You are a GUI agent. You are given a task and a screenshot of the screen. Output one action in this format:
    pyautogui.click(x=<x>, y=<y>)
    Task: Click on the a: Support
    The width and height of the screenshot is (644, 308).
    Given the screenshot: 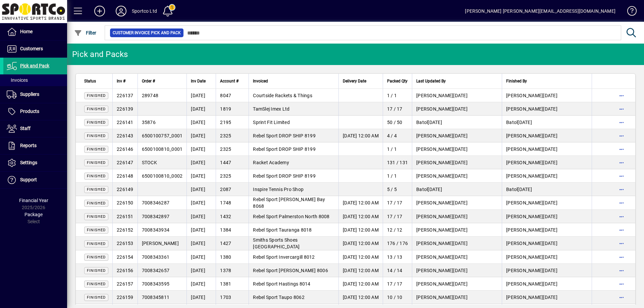 What is the action you would take?
    pyautogui.click(x=35, y=180)
    